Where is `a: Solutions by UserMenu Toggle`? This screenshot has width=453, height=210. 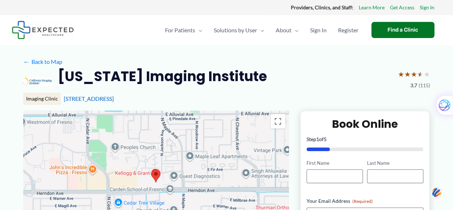 a: Solutions by UserMenu Toggle is located at coordinates (239, 30).